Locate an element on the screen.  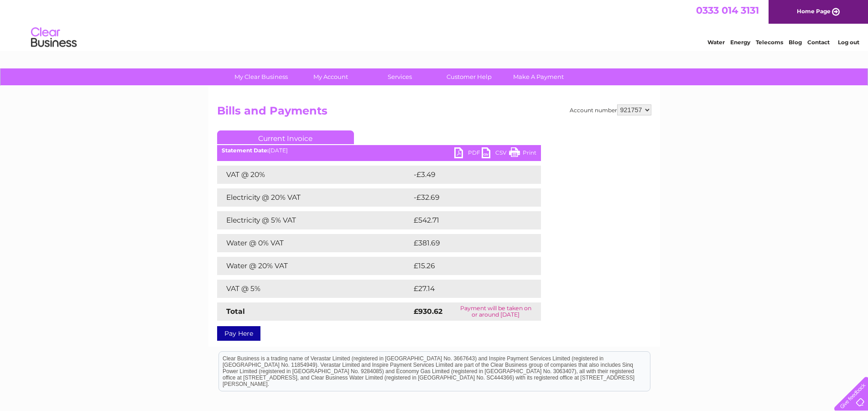
a: PDF is located at coordinates (468, 154).